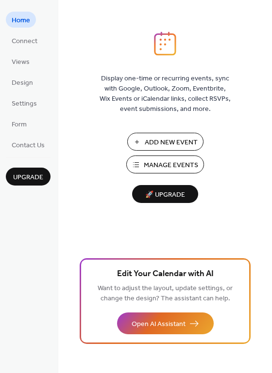 This screenshot has height=373, width=272. I want to click on a: Form, so click(19, 124).